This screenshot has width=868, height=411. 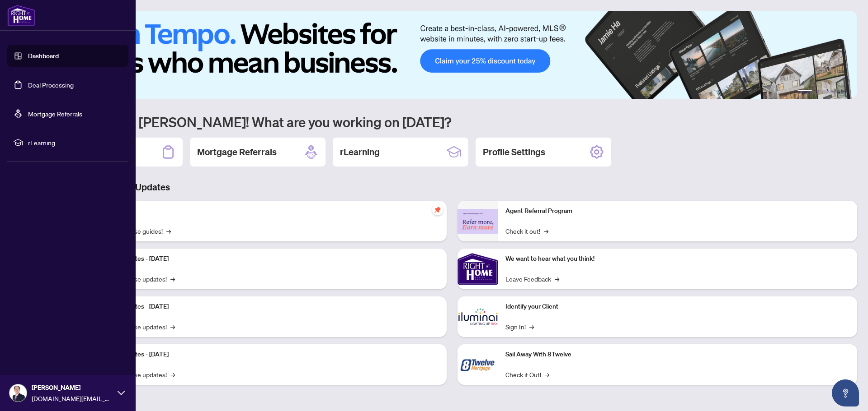 I want to click on img: We want to hear what you think!, so click(x=478, y=269).